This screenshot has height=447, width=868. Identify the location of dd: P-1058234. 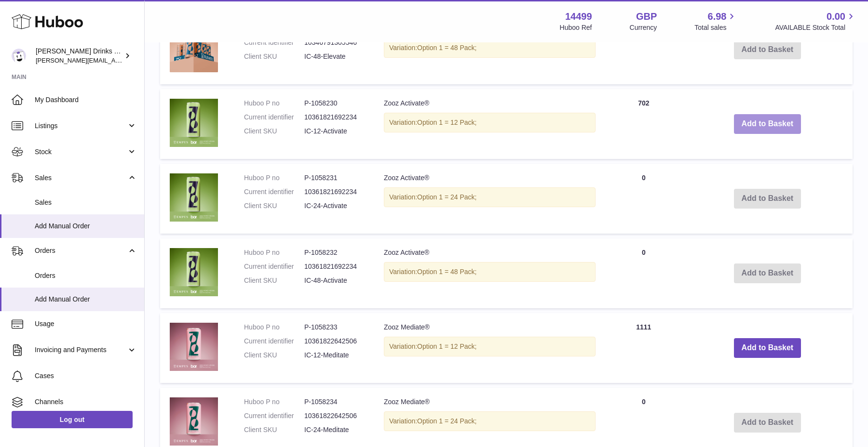
(334, 402).